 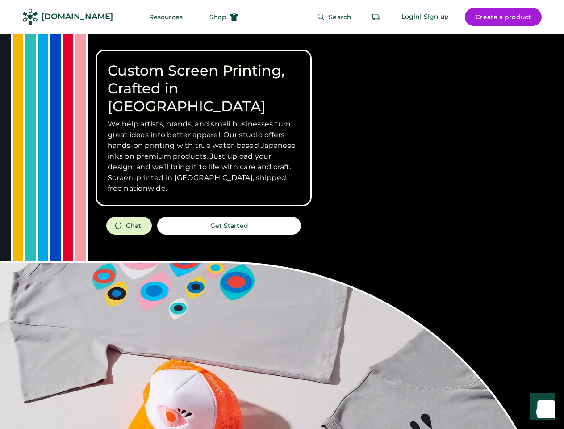 I want to click on div: | Sign up, so click(x=434, y=17).